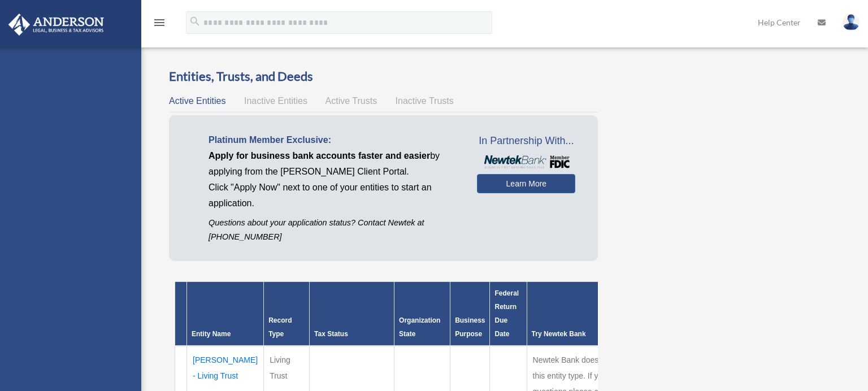 The width and height of the screenshot is (868, 391). I want to click on a: Learn More, so click(526, 184).